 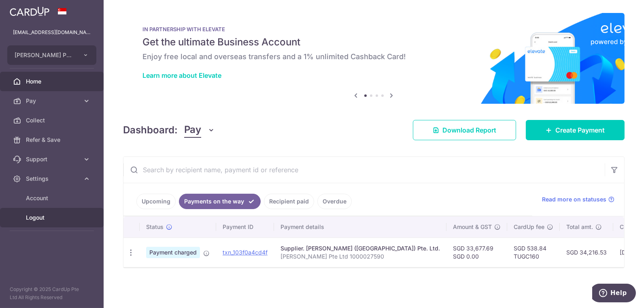 What do you see at coordinates (245, 227) in the screenshot?
I see `th: Payment ID` at bounding box center [245, 227].